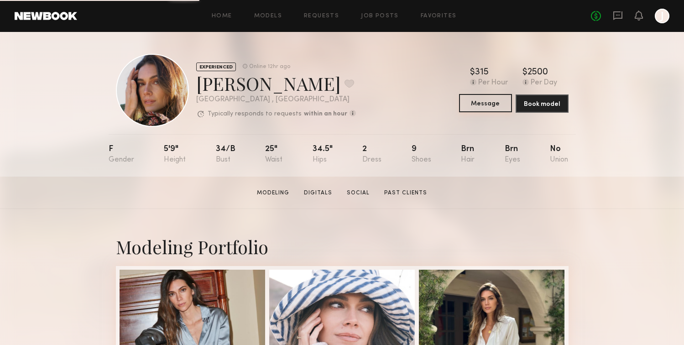 The height and width of the screenshot is (345, 684). I want to click on div: Modeling Portfolio, so click(342, 246).